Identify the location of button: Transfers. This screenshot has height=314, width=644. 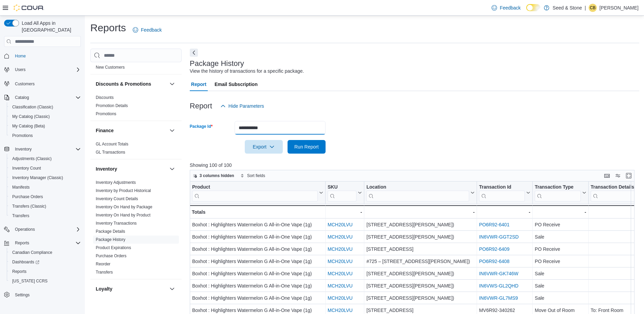
(45, 216).